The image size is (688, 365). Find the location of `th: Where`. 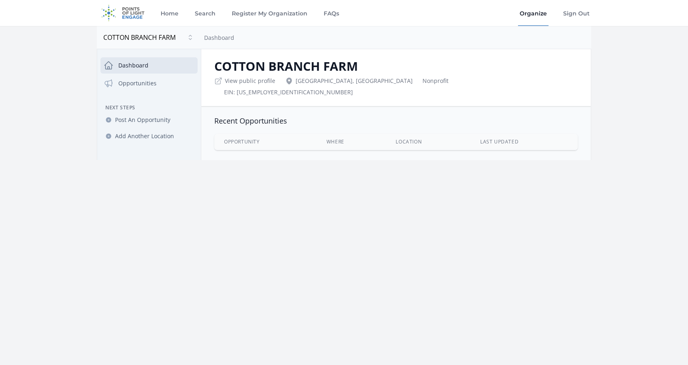

th: Where is located at coordinates (351, 142).